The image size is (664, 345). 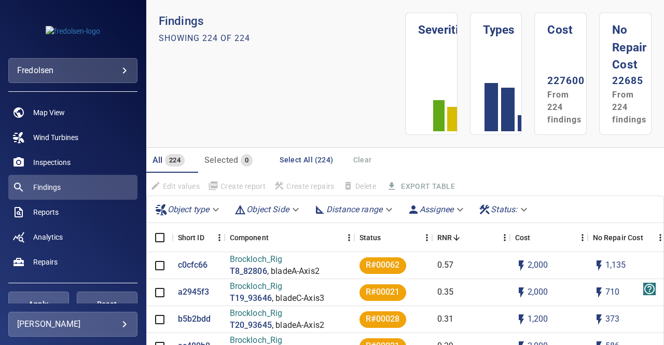 What do you see at coordinates (359, 186) in the screenshot?
I see `span: Findings that are included in repair orders can not be deleted` at bounding box center [359, 186].